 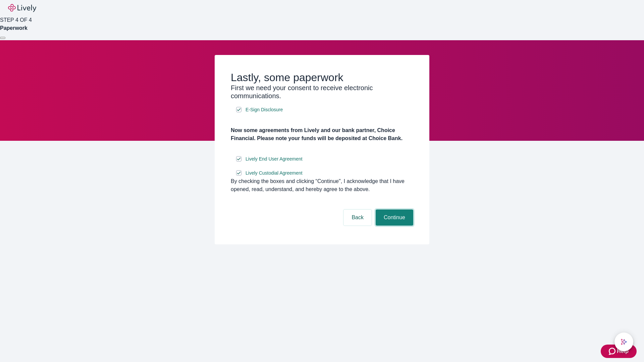 I want to click on img: Lively, so click(x=22, y=8).